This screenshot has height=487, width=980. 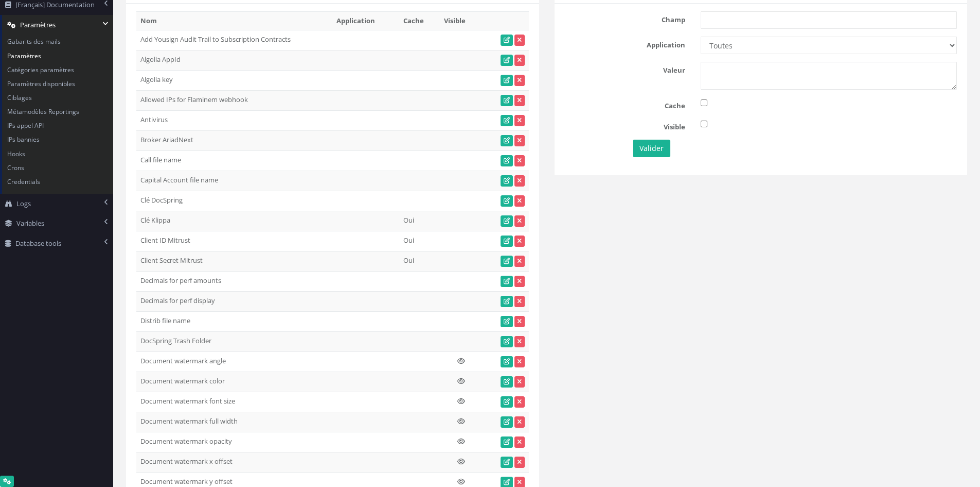 What do you see at coordinates (651, 148) in the screenshot?
I see `button: Valider` at bounding box center [651, 148].